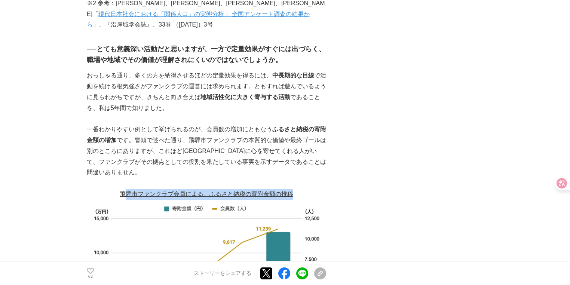  What do you see at coordinates (206, 92) in the screenshot?
I see `p: おっしゃる通り、多くの方を納得させるほどの定量効果を得るには、 で活動を続ける根気強さがファンクラブの運営には求められます。ともすれば遊んでいるように見られがちですが、きちんと向き合えば である...` at bounding box center [206, 92].